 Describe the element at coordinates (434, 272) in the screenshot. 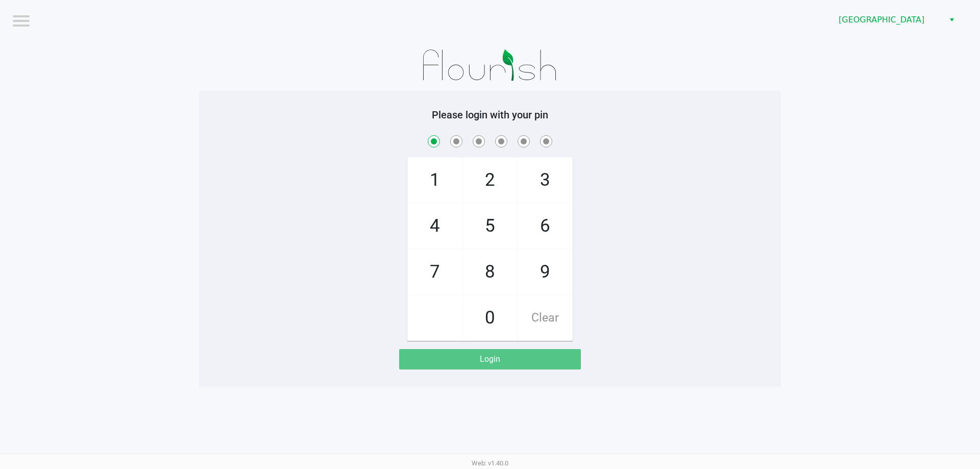

I see `span: 7` at that location.